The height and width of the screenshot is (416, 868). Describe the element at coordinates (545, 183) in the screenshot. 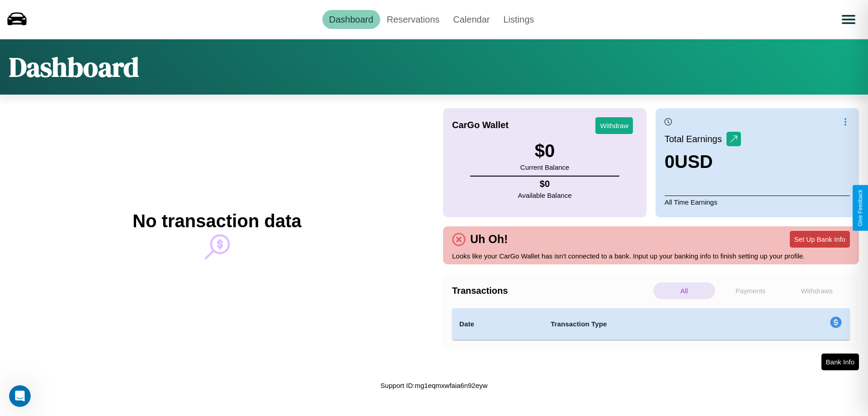

I see `h4: $ 0` at that location.